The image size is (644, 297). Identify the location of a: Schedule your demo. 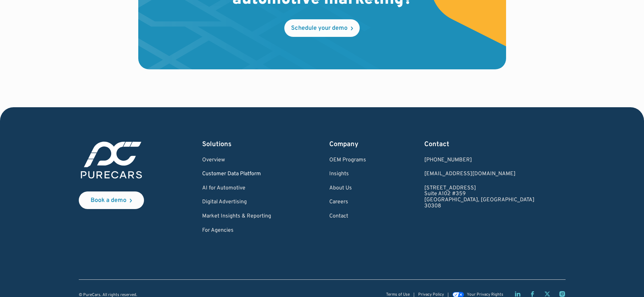
(322, 28).